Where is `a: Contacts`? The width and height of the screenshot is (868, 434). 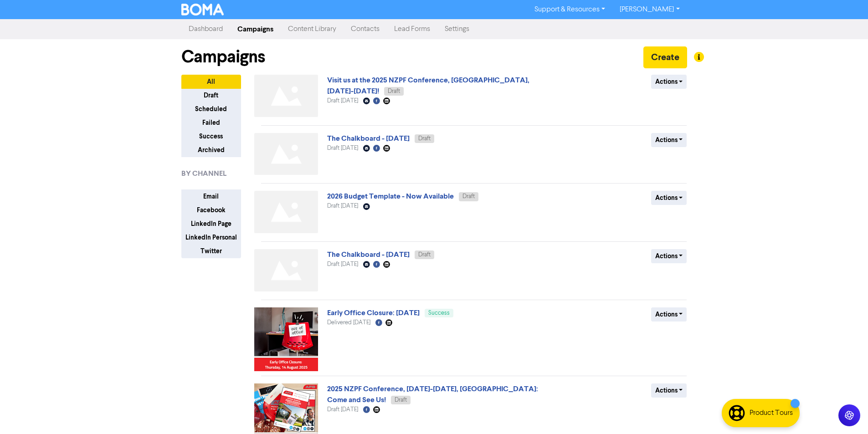 a: Contacts is located at coordinates (365, 29).